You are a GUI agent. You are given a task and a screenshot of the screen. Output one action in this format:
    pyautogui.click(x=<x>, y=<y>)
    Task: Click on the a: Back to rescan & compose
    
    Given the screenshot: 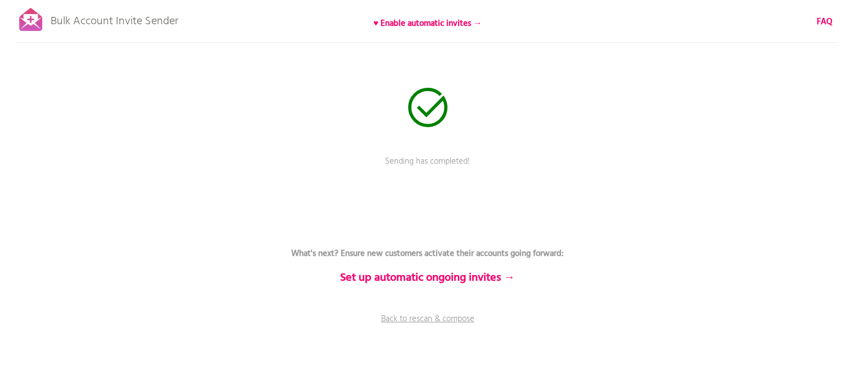 What is the action you would take?
    pyautogui.click(x=428, y=327)
    